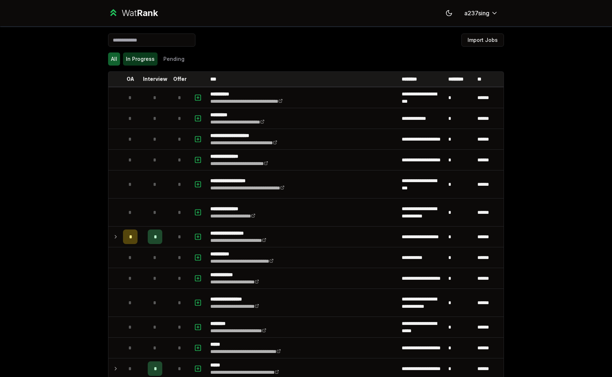  Describe the element at coordinates (147, 13) in the screenshot. I see `span: Rank` at that location.